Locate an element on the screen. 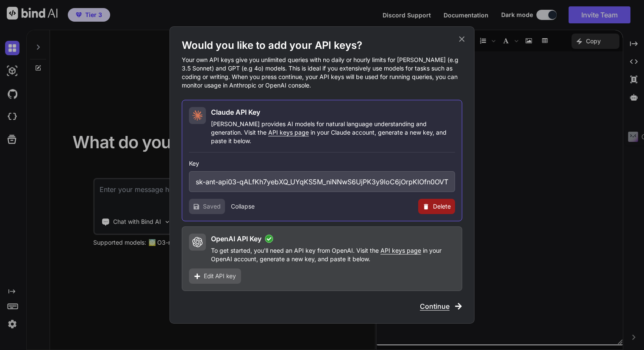  button: Collapse is located at coordinates (243, 207).